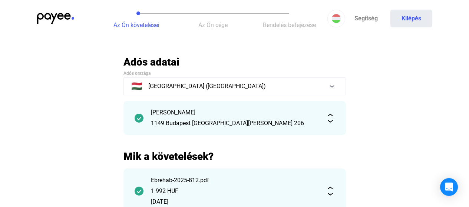 Image resolution: width=469 pixels, height=207 pixels. What do you see at coordinates (235, 191) in the screenshot?
I see `div: 1 992 HUF` at bounding box center [235, 191].